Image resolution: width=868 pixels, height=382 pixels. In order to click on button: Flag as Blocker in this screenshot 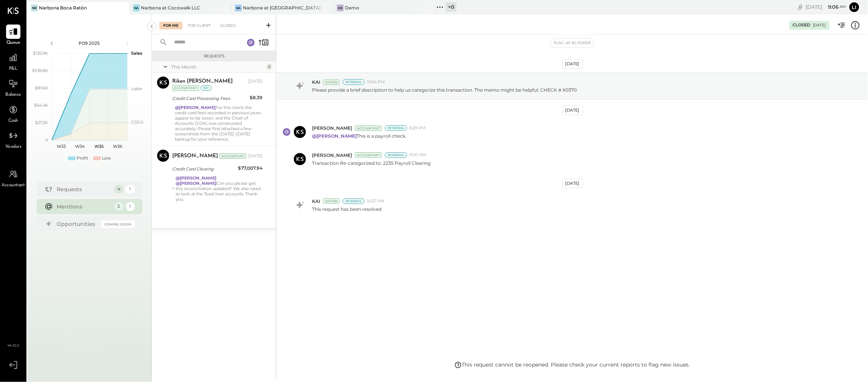, I will do `click(572, 43)`.